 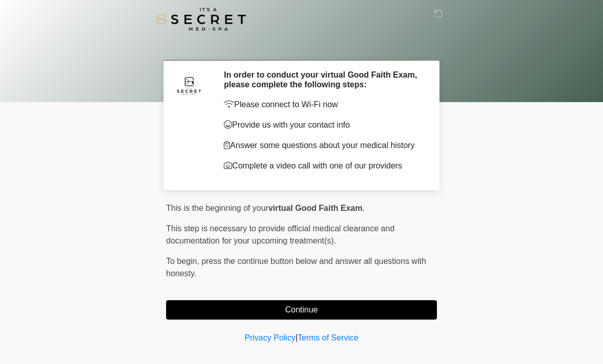 I want to click on span: This is the beginning of your, so click(x=217, y=208).